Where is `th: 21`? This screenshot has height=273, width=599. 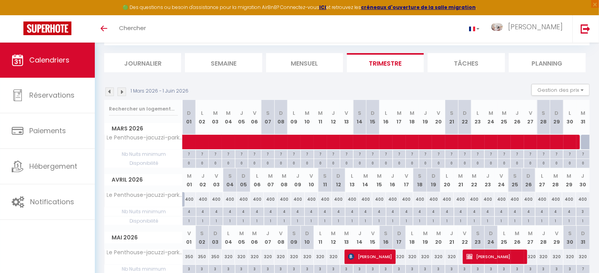 th: 21 is located at coordinates (452, 117).